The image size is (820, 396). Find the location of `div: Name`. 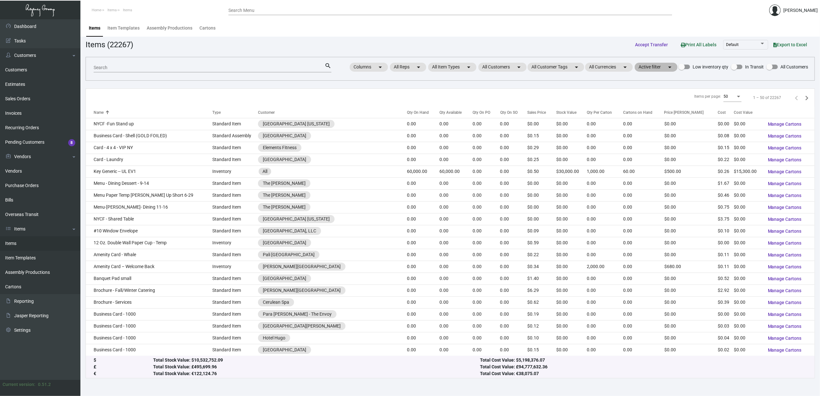

div: Name is located at coordinates (153, 113).